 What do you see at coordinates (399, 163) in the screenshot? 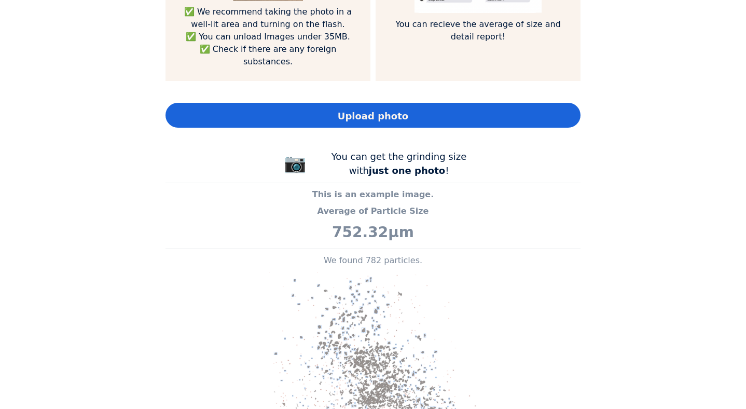
I see `div: You can get the grinding size with !` at bounding box center [399, 163].